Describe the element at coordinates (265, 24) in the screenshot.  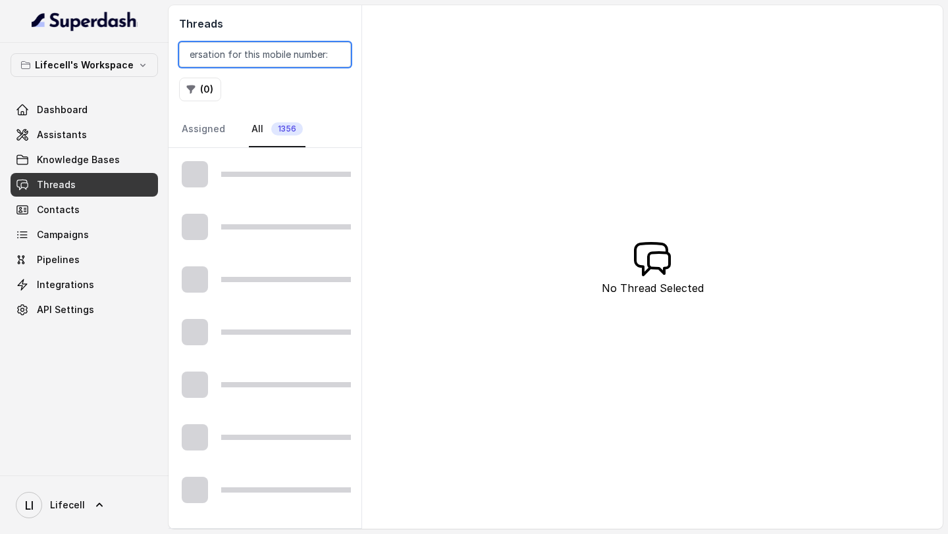
I see `h2: Threads` at that location.